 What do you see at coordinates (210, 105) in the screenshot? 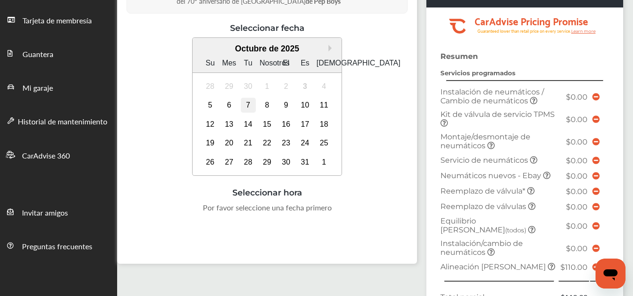
I see `div: Elige el domingo 5 de octubre de 2025` at bounding box center [210, 105].